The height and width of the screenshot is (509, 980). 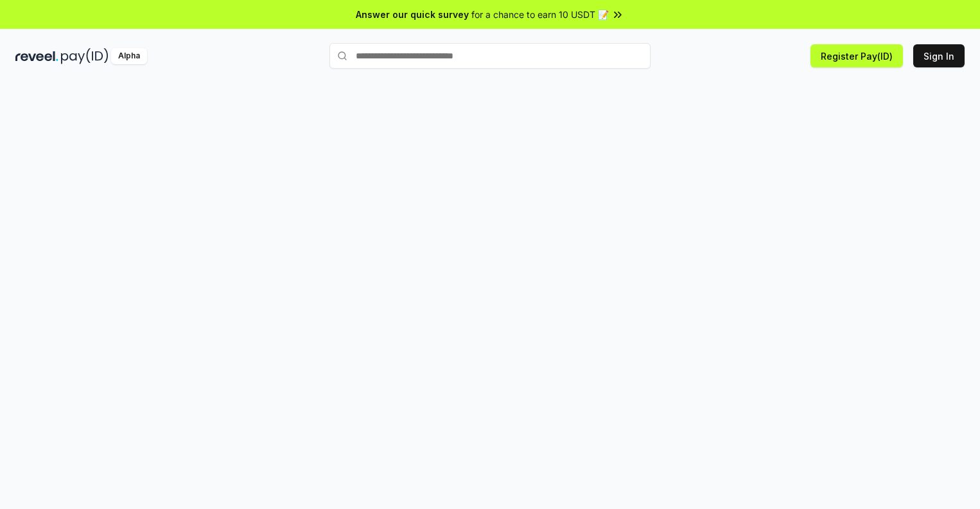 I want to click on button: Sign In, so click(x=939, y=56).